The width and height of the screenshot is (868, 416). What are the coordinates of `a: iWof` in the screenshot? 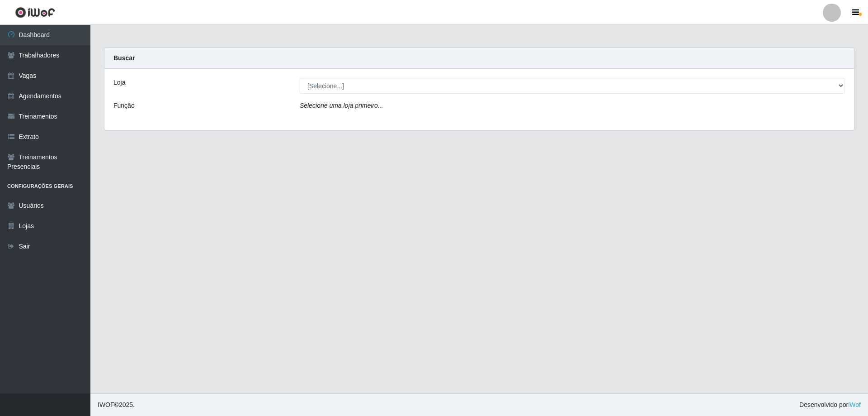 It's located at (854, 405).